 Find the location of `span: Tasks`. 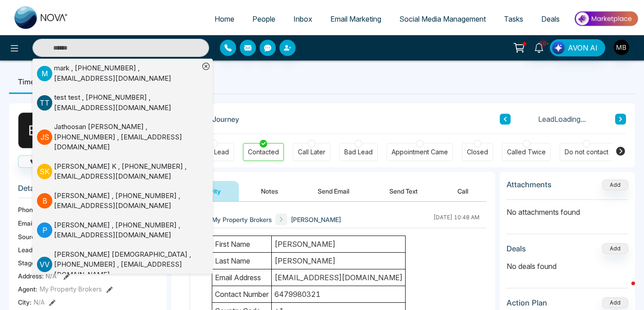

span: Tasks is located at coordinates (514, 19).